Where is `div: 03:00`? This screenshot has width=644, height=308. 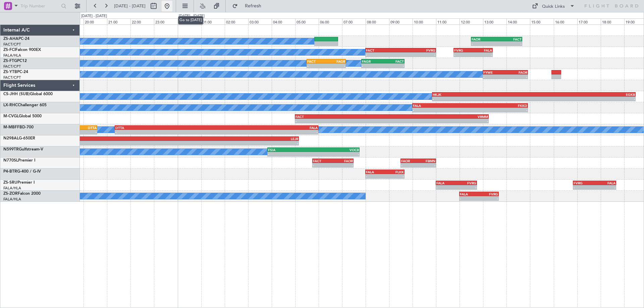
div: 03:00 is located at coordinates (260, 21).